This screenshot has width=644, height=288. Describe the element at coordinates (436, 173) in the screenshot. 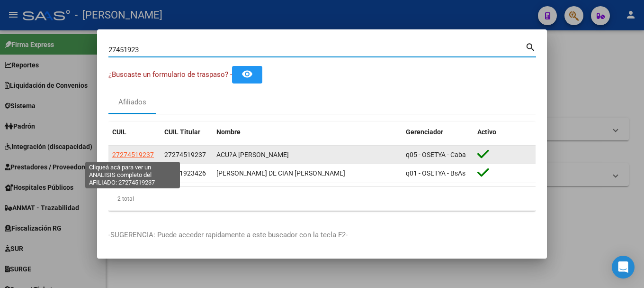

I see `span: q01 - OSETYA - BsAs` at that location.